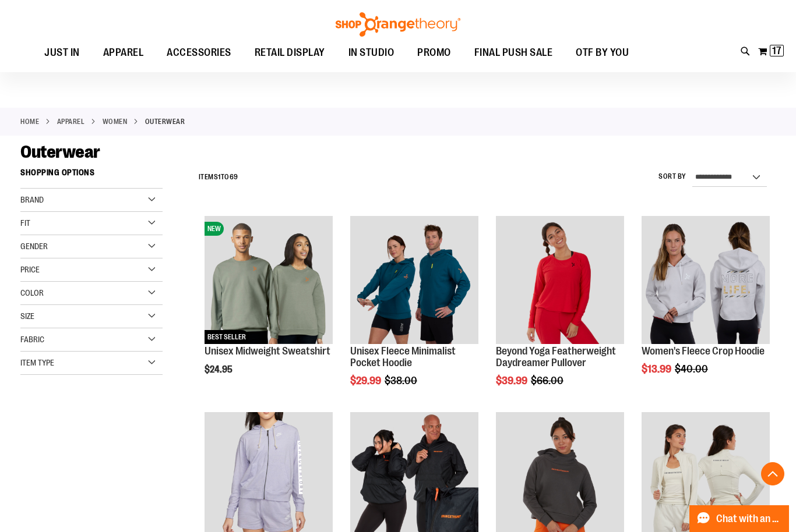  What do you see at coordinates (32, 200) in the screenshot?
I see `span: Brand` at bounding box center [32, 200].